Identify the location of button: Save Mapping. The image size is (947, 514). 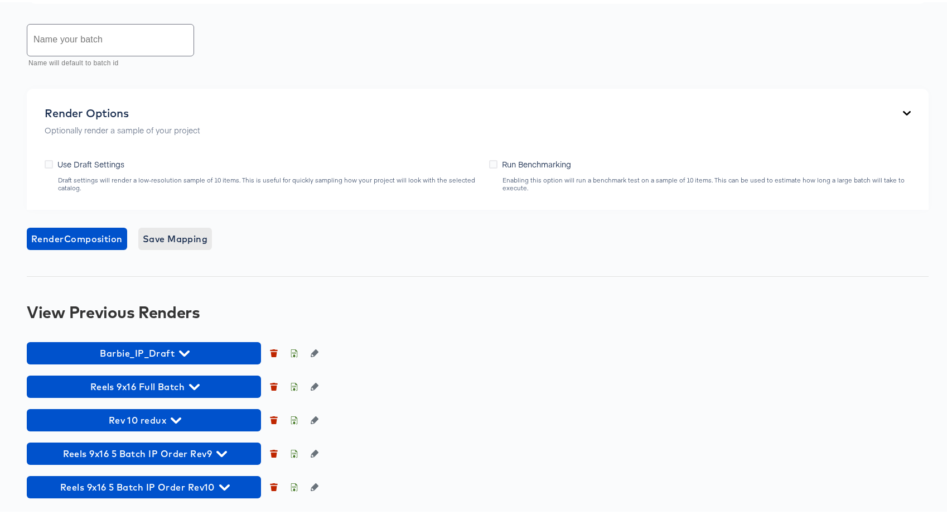
(175, 237).